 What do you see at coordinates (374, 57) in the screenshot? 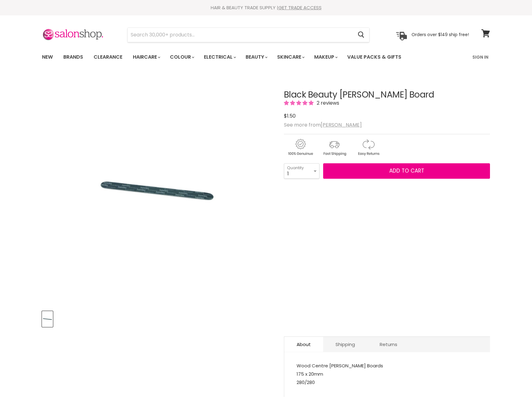
I see `a: Value Packs & Gifts` at bounding box center [374, 57].